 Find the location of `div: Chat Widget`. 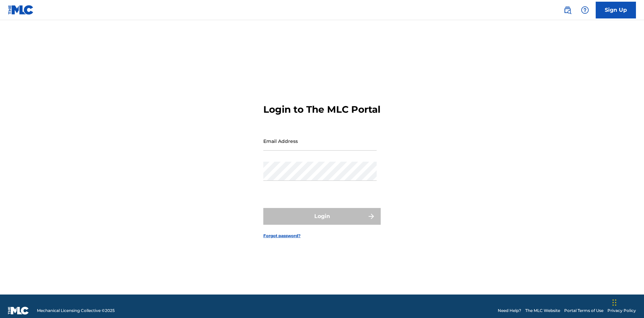

div: Chat Widget is located at coordinates (627, 302).